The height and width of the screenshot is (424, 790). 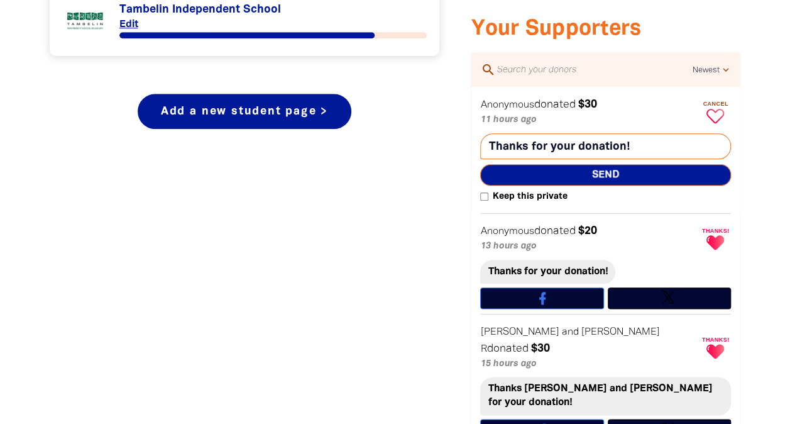 What do you see at coordinates (605, 146) in the screenshot?
I see `textarea: Thanks for your donation!` at bounding box center [605, 146].